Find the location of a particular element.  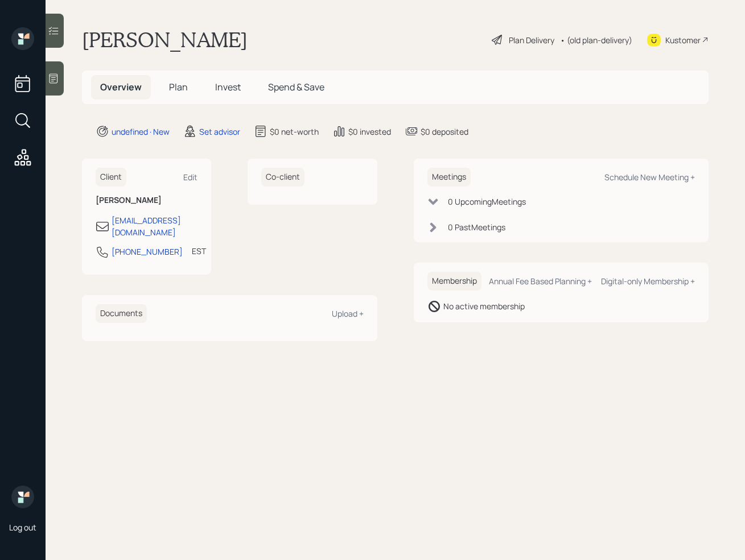

div: Plan Delivery is located at coordinates (532, 40).